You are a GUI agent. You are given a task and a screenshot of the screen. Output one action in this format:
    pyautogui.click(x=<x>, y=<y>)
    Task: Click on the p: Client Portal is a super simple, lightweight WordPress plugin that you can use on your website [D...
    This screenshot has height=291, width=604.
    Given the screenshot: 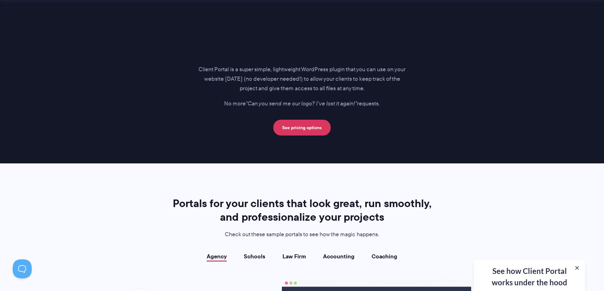 What is the action you would take?
    pyautogui.click(x=302, y=79)
    